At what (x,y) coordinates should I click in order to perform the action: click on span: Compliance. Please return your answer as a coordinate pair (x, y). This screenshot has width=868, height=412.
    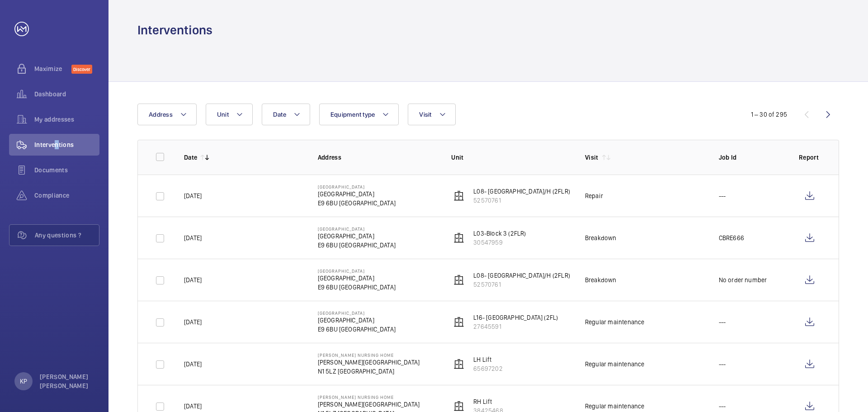
    Looking at the image, I should click on (67, 195).